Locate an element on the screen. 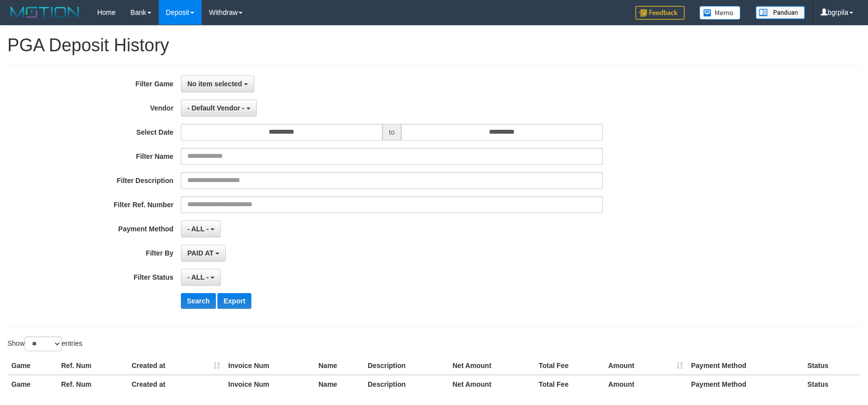 This screenshot has height=405, width=868. button: Search is located at coordinates (198, 301).